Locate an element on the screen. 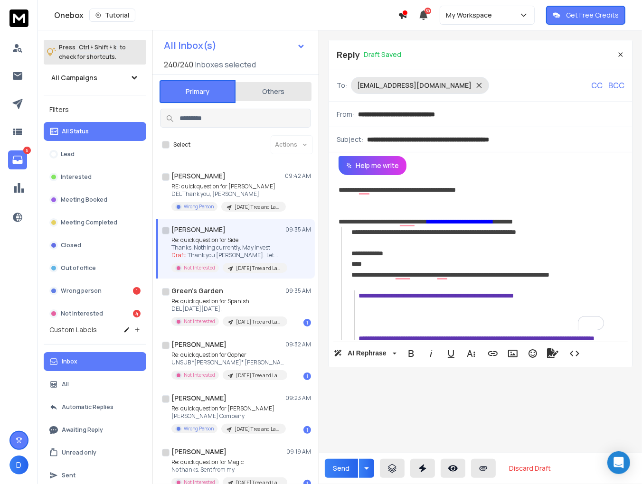  button: Lead is located at coordinates (95, 154).